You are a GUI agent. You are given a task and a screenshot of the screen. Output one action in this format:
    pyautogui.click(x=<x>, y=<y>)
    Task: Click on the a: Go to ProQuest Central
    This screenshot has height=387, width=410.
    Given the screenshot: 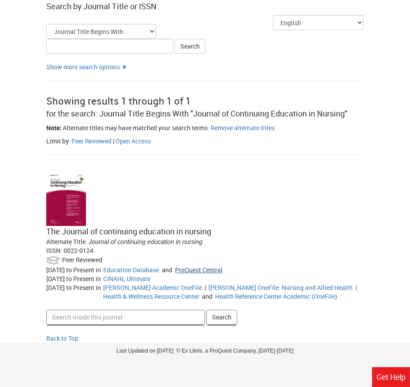 What is the action you would take?
    pyautogui.click(x=199, y=270)
    